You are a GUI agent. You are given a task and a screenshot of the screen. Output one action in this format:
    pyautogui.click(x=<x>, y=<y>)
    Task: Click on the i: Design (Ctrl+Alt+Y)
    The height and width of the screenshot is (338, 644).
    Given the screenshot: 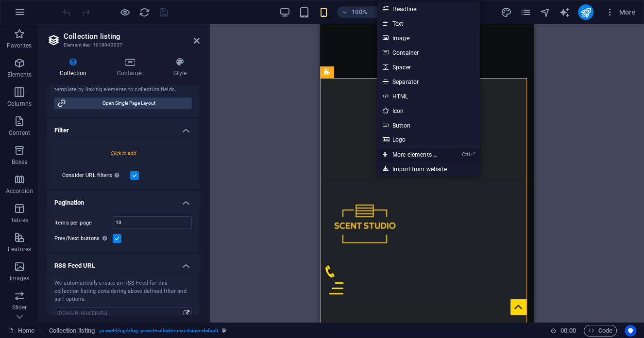 What is the action you would take?
    pyautogui.click(x=505, y=12)
    